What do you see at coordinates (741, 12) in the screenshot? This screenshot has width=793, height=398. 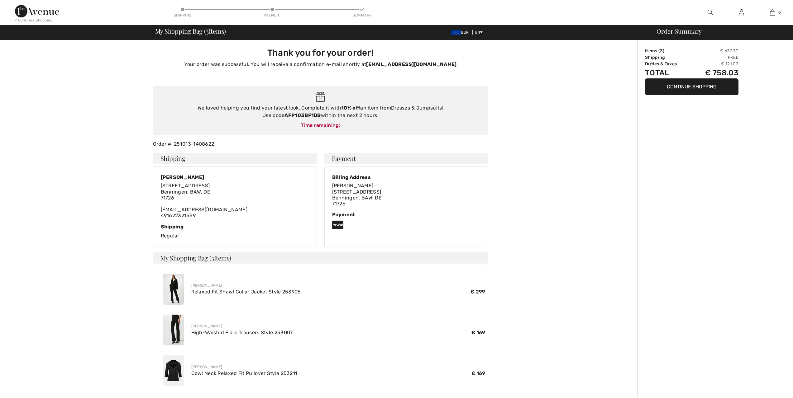 I see `img: My Info` at bounding box center [741, 12].